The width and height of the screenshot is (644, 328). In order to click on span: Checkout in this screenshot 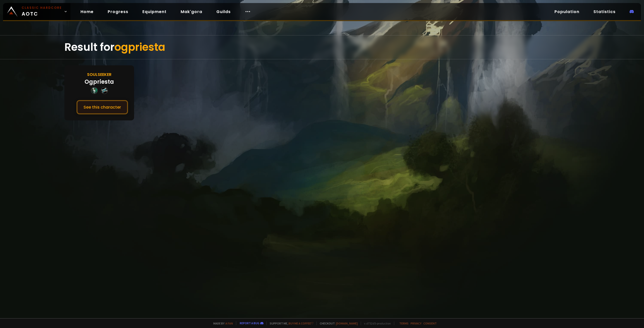, I will do `click(337, 323)`.